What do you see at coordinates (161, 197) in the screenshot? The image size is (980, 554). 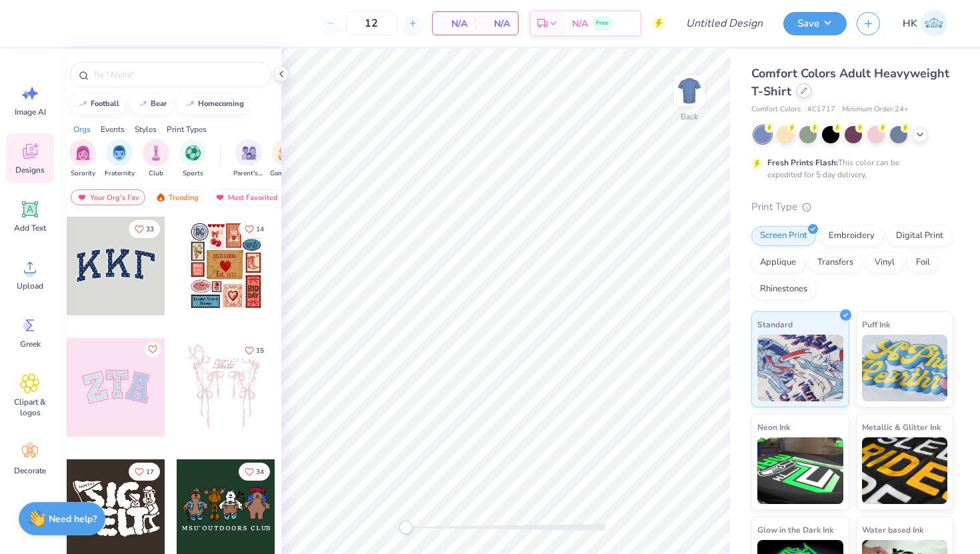 I see `img: trending.gif` at bounding box center [161, 197].